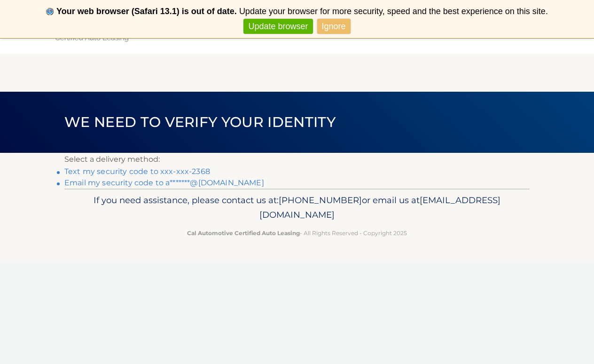 This screenshot has width=594, height=364. What do you see at coordinates (297, 159) in the screenshot?
I see `p: Select a delivery method:` at bounding box center [297, 159].